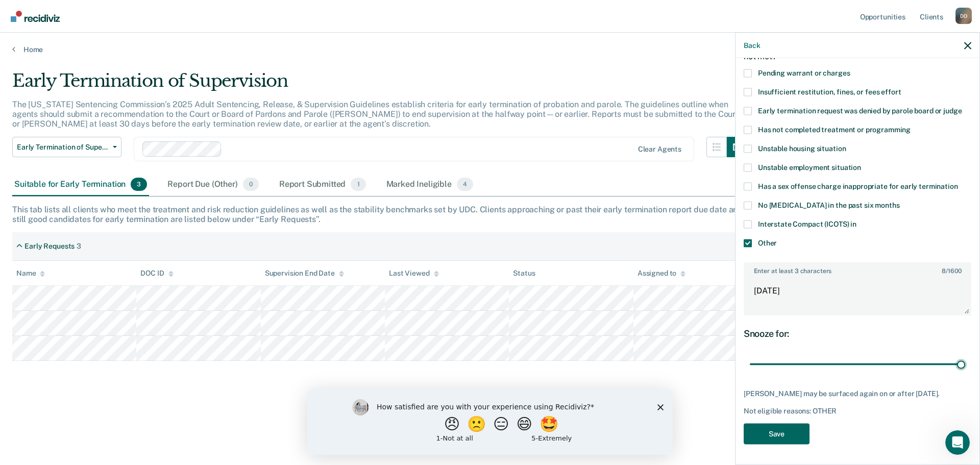  Describe the element at coordinates (807, 223) in the screenshot. I see `span: Interstate Compact (ICOTS) in` at that location.